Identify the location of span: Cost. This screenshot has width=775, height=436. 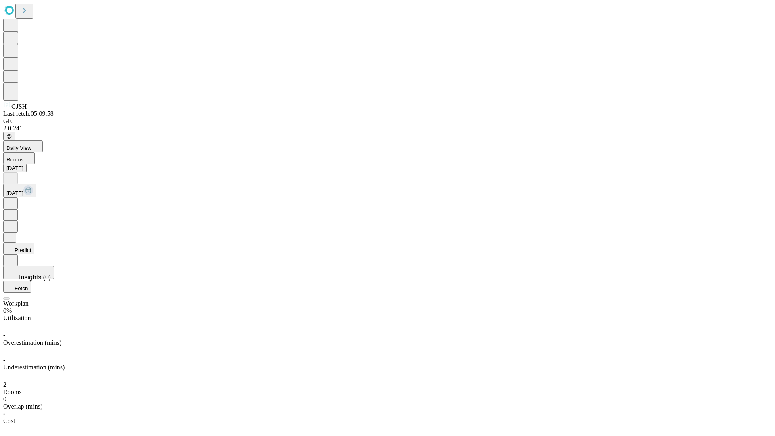
(9, 421).